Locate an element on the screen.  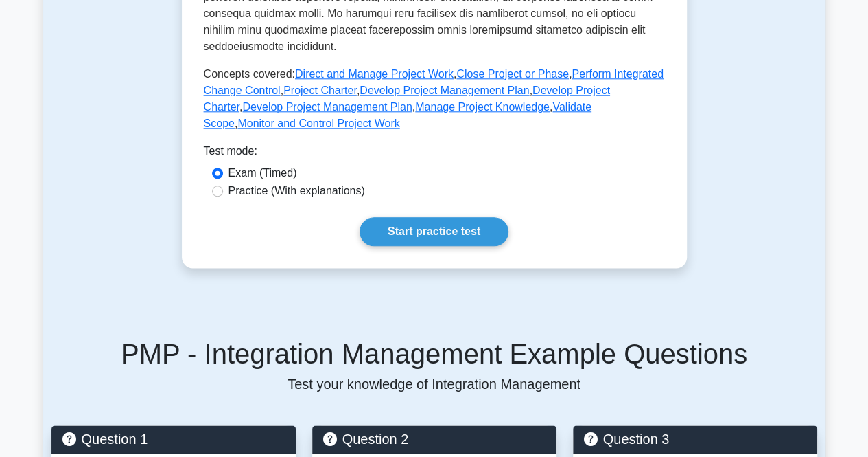
h5: Question 2 is located at coordinates (434, 439).